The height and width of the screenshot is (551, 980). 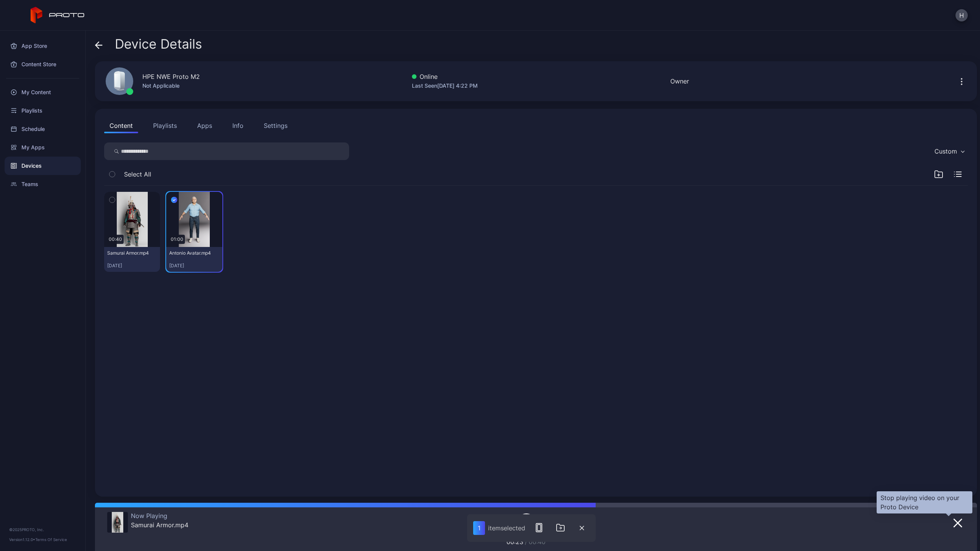 I want to click on a: Schedule, so click(x=42, y=129).